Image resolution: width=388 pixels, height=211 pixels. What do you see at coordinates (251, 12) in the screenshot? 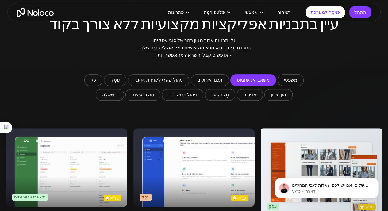
I see `font: אֶמְצָעִי` at bounding box center [251, 12].